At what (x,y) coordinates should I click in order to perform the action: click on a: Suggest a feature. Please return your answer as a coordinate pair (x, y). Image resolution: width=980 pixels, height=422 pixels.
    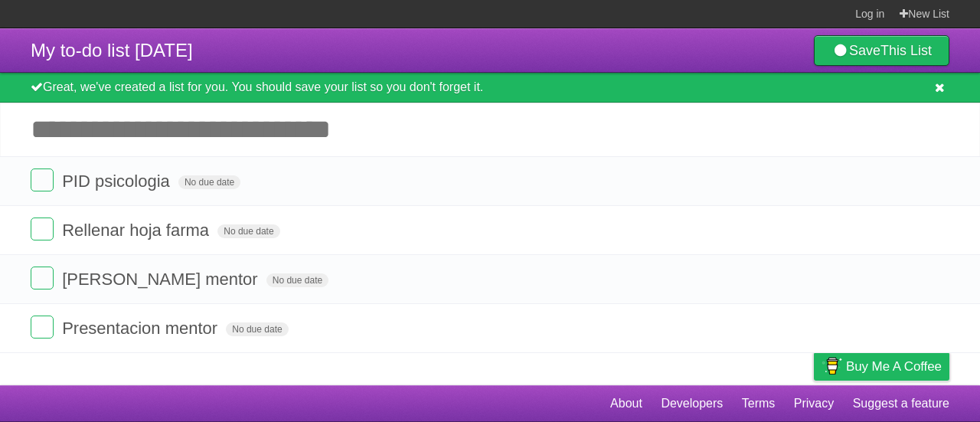
    Looking at the image, I should click on (901, 403).